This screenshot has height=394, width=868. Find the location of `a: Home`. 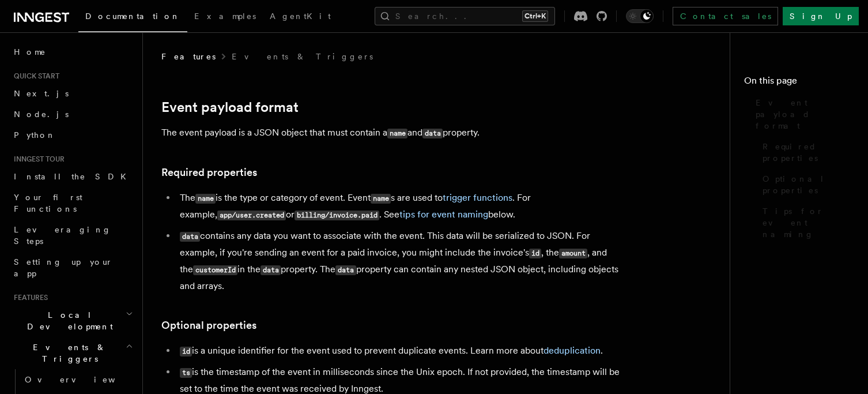

a: Home is located at coordinates (72, 52).